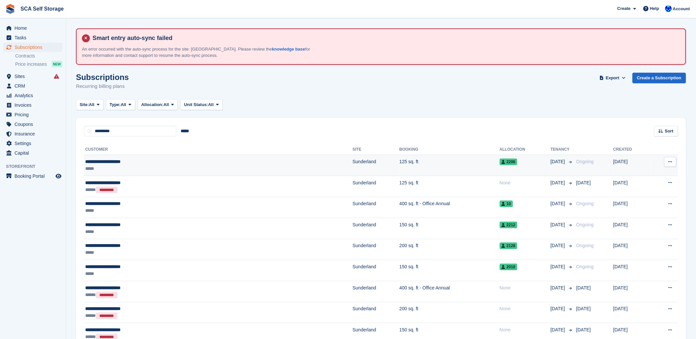 The image size is (696, 339). Describe the element at coordinates (508, 246) in the screenshot. I see `span: 2128` at that location.